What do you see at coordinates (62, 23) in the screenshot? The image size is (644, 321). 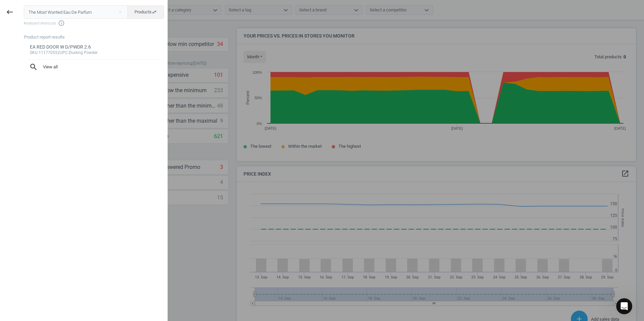 I see `i: info_outline` at bounding box center [62, 23].